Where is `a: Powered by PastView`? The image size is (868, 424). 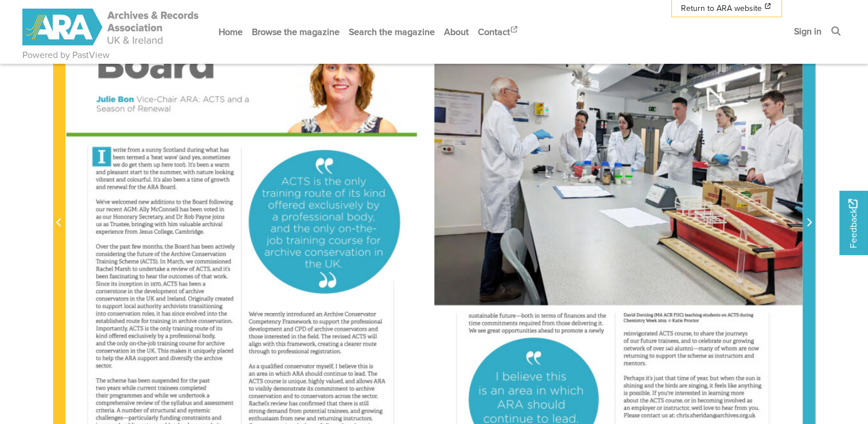
a: Powered by PastView is located at coordinates (66, 56).